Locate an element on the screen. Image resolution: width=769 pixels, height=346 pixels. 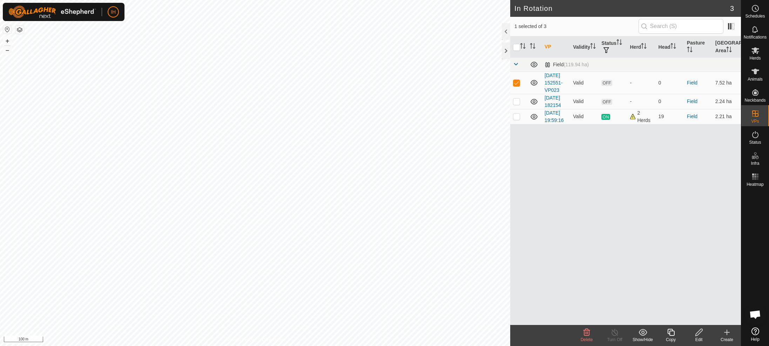
div: Turn Off is located at coordinates (615, 340).